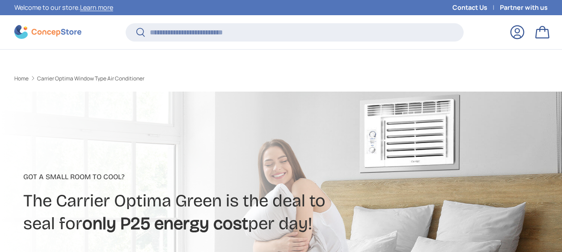  What do you see at coordinates (63, 8) in the screenshot?
I see `p: Welcome to our store.` at bounding box center [63, 8].